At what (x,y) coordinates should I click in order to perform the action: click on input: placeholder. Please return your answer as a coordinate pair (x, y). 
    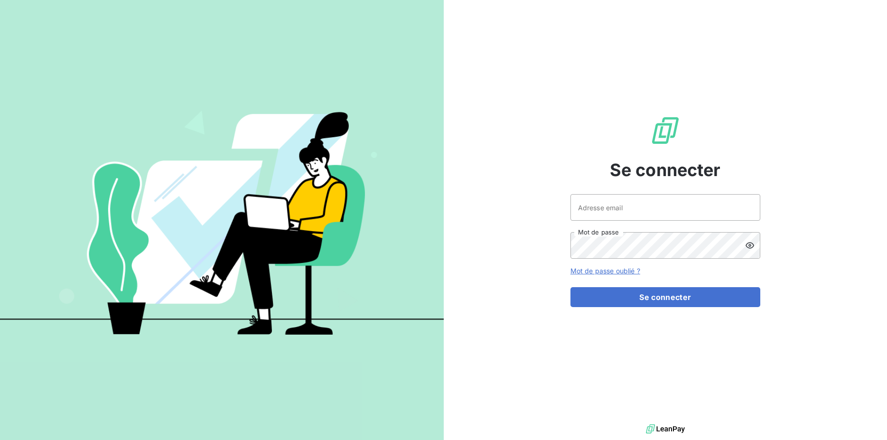
    Looking at the image, I should click on (665, 207).